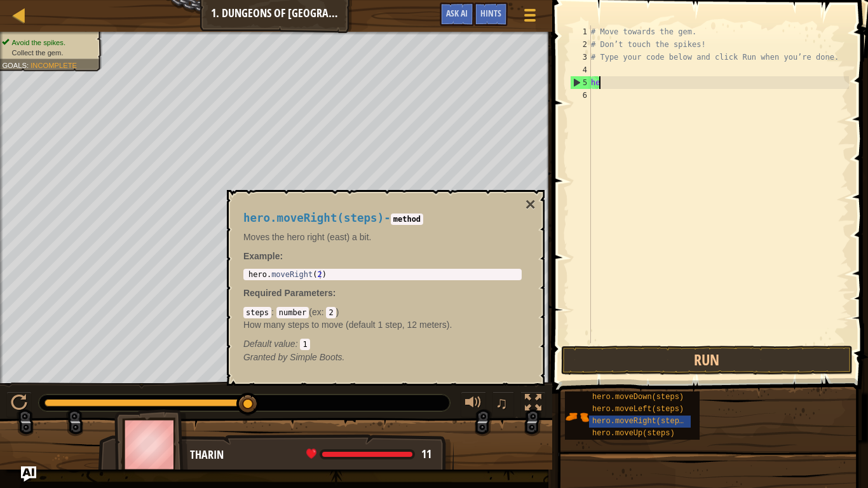 This screenshot has width=868, height=488. I want to click on code: method, so click(407, 219).